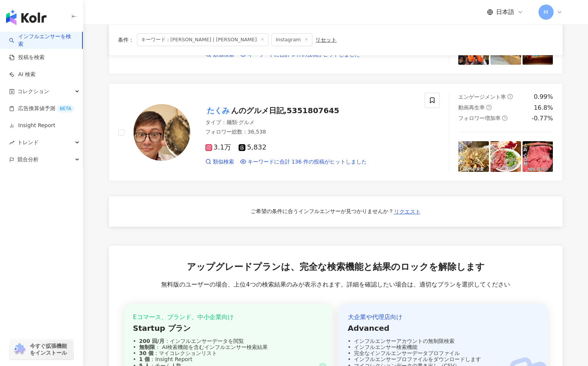 The image size is (588, 366). I want to click on a: 類似検索, so click(220, 162).